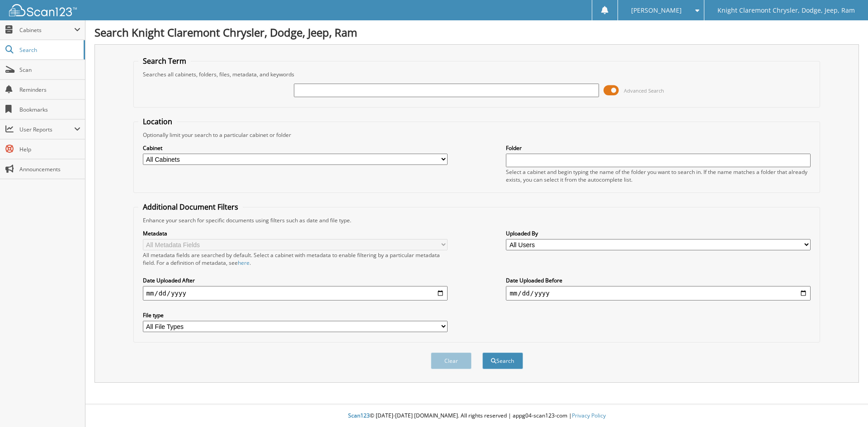 Image resolution: width=868 pixels, height=427 pixels. Describe the element at coordinates (50, 110) in the screenshot. I see `span: Bookmarks` at that location.